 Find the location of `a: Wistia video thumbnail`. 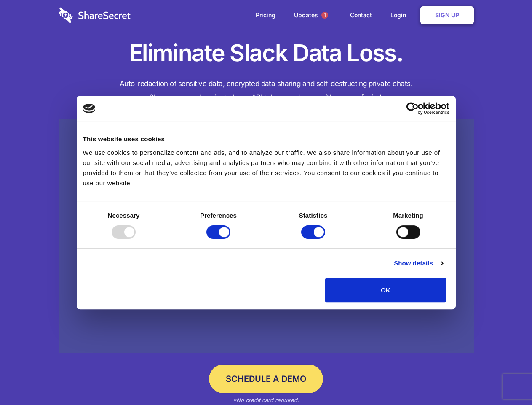

a: Wistia video thumbnail is located at coordinates (266, 236).